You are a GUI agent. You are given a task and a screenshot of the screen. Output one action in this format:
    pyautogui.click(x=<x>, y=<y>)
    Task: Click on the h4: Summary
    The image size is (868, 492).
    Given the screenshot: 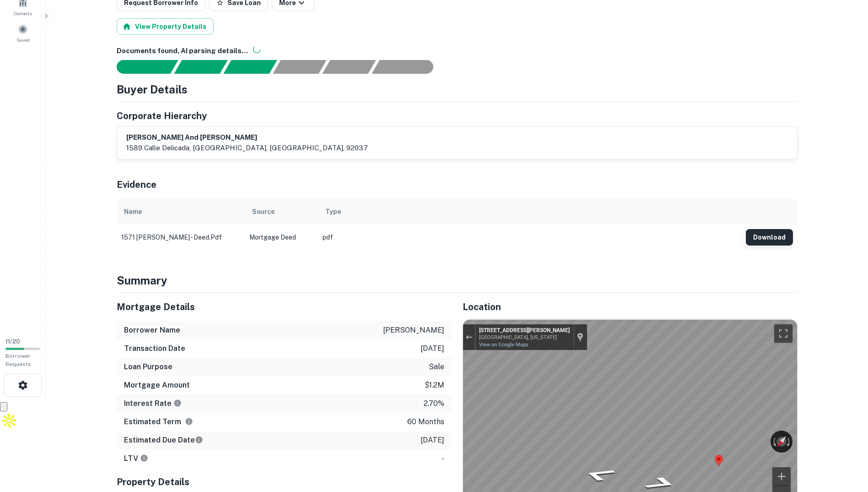 What is the action you would take?
    pyautogui.click(x=457, y=280)
    